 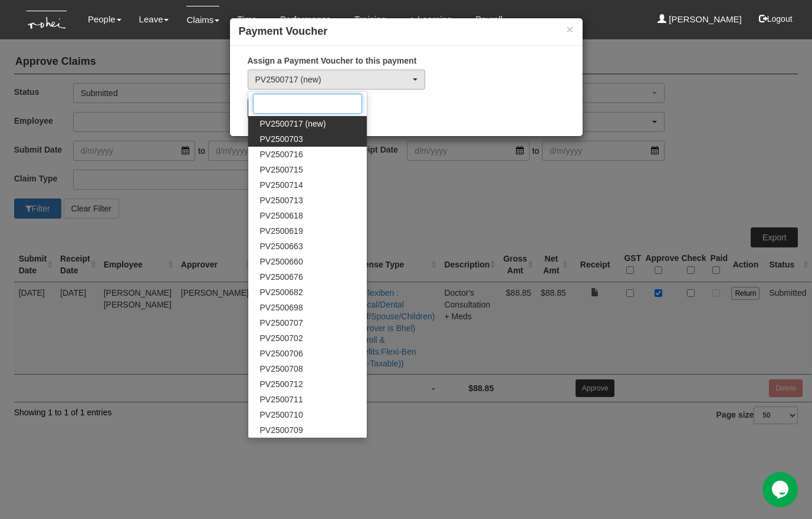 I want to click on span: PV2500713, so click(x=281, y=200).